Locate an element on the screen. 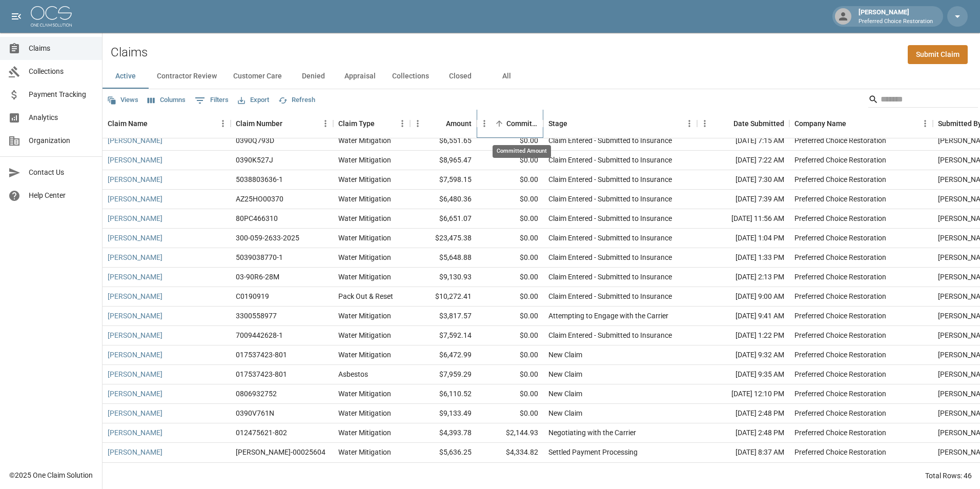  div: $4,393.78 is located at coordinates (444, 434).